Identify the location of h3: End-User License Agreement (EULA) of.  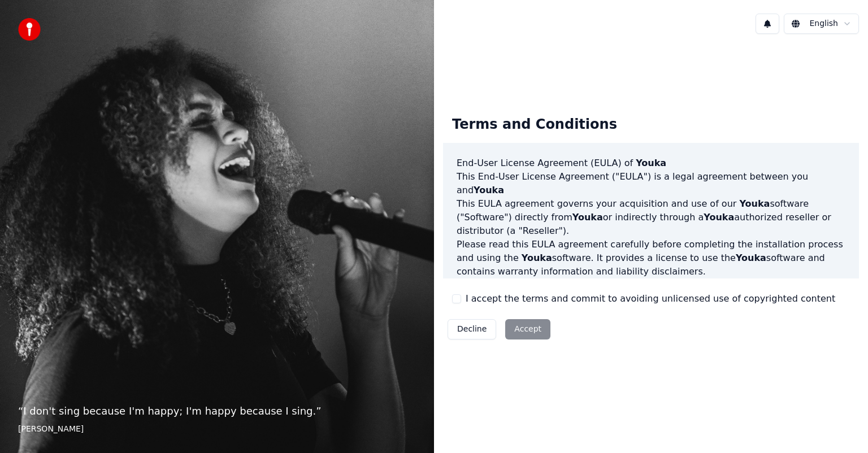
(651, 163).